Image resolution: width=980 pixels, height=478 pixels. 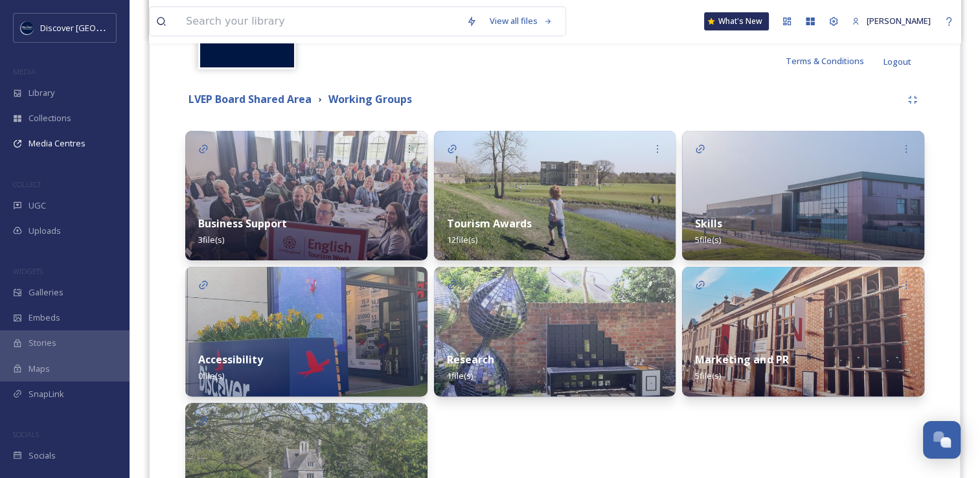 I want to click on strong: Working Groups, so click(x=369, y=99).